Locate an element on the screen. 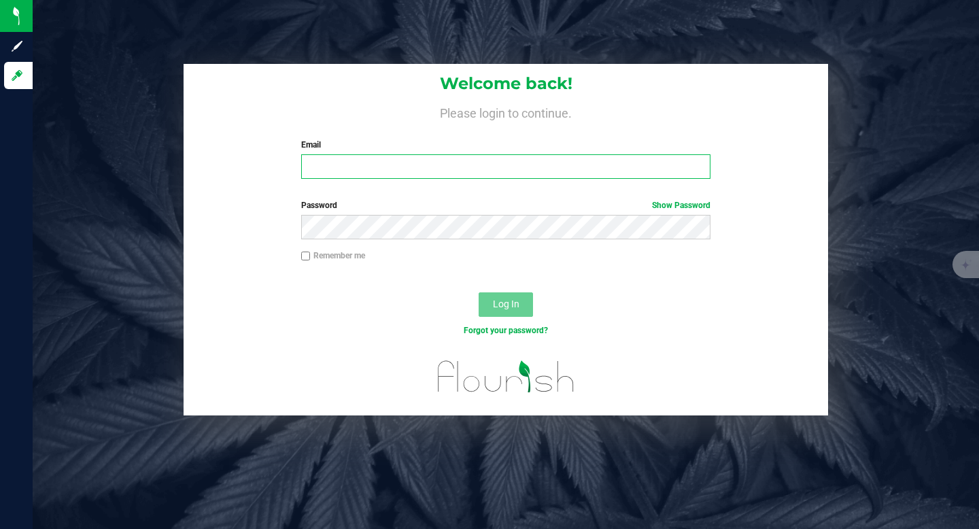  span: Log In is located at coordinates (506, 304).